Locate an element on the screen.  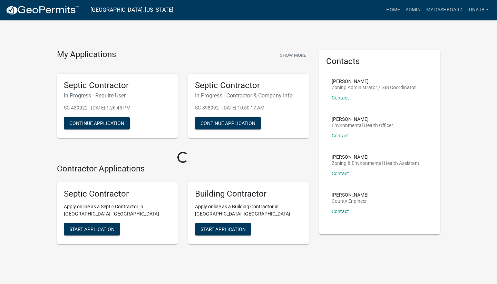
a: Tinajb is located at coordinates (478, 10).